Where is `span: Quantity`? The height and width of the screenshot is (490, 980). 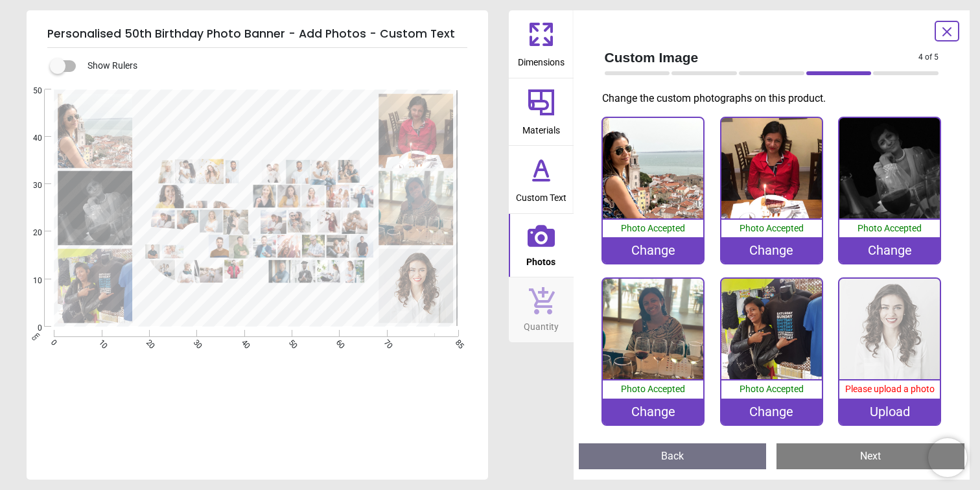 span: Quantity is located at coordinates (541, 324).